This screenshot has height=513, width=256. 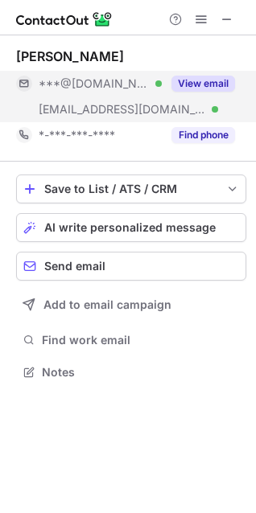 I want to click on div: Save to List / ATS / CRM, so click(x=131, y=189).